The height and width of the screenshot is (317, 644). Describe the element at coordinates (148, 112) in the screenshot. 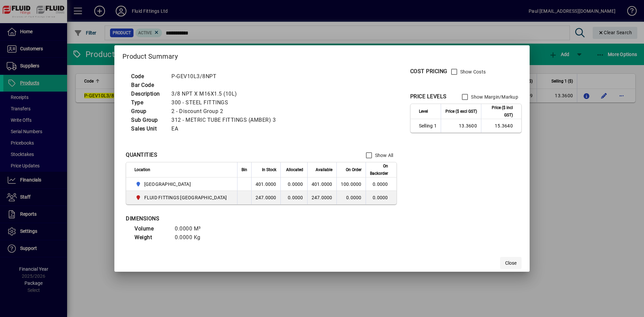

I see `td: Group` at that location.